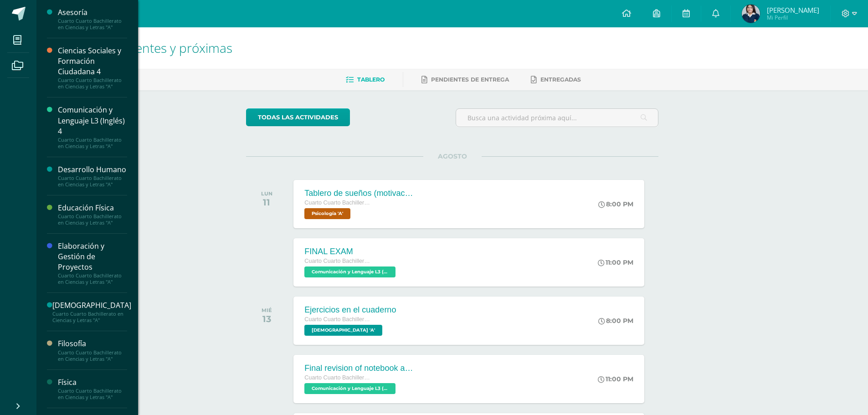  What do you see at coordinates (469, 79) in the screenshot?
I see `span: Pendientes de entrega` at bounding box center [469, 79].